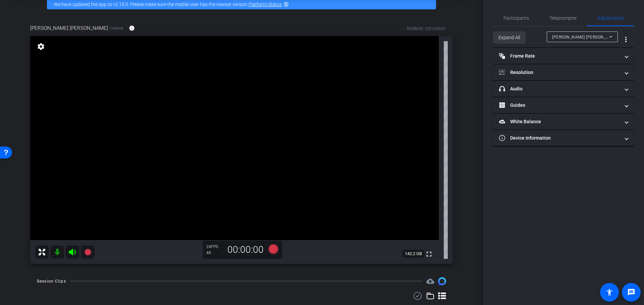  What do you see at coordinates (265, 4) in the screenshot?
I see `a: Platform Status` at bounding box center [265, 4].